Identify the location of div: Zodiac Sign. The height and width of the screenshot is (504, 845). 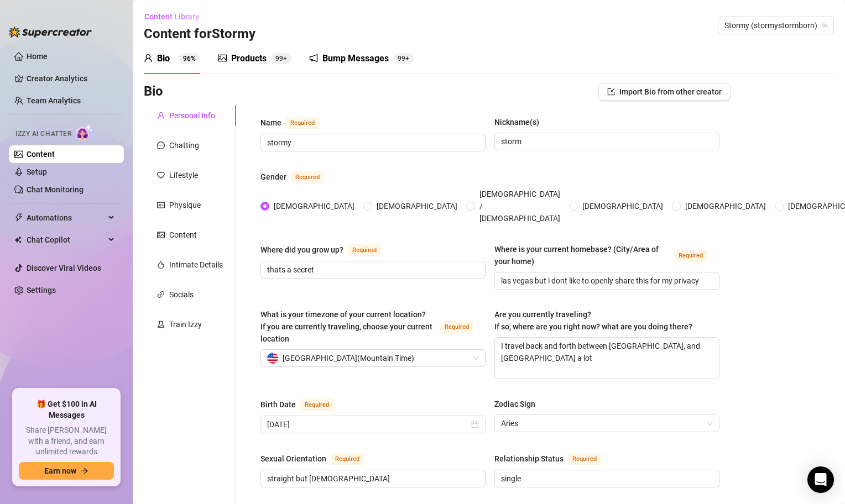
(515, 404).